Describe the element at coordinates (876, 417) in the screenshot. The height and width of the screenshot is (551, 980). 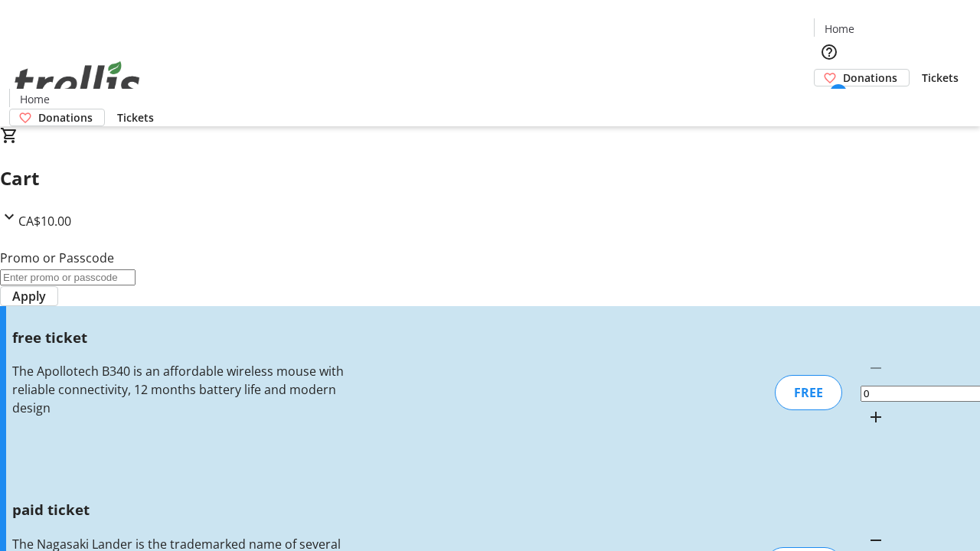
I see `button: Increment by one` at that location.